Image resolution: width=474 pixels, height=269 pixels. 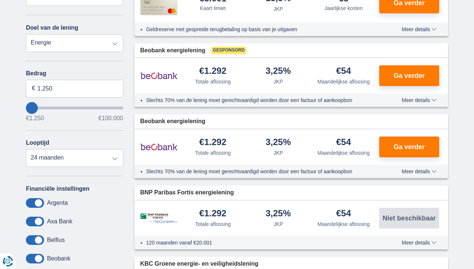 What do you see at coordinates (37, 143) in the screenshot?
I see `label: Looptijd` at bounding box center [37, 143].